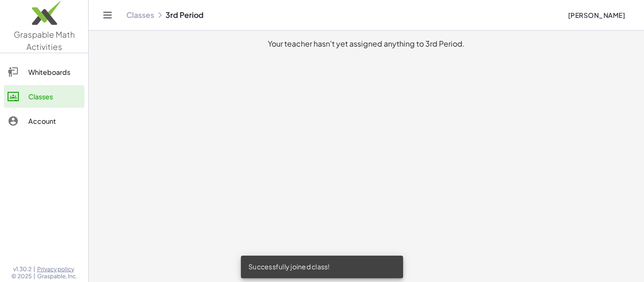 Image resolution: width=644 pixels, height=282 pixels. Describe the element at coordinates (22, 269) in the screenshot. I see `span: v1.30.2` at that location.